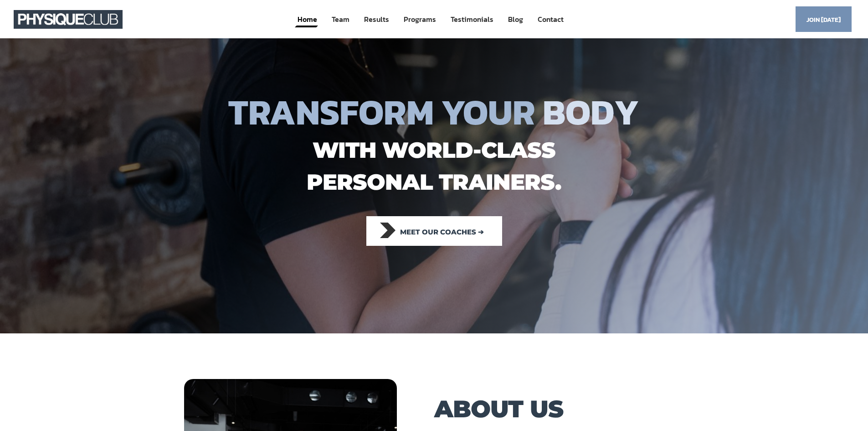  What do you see at coordinates (578, 409) in the screenshot?
I see `h1: ABOUT US` at bounding box center [578, 409].